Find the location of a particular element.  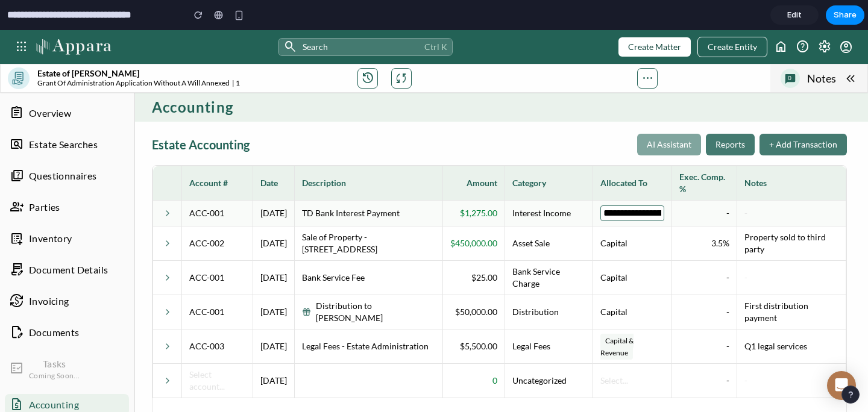

th: Amount is located at coordinates (474, 153).